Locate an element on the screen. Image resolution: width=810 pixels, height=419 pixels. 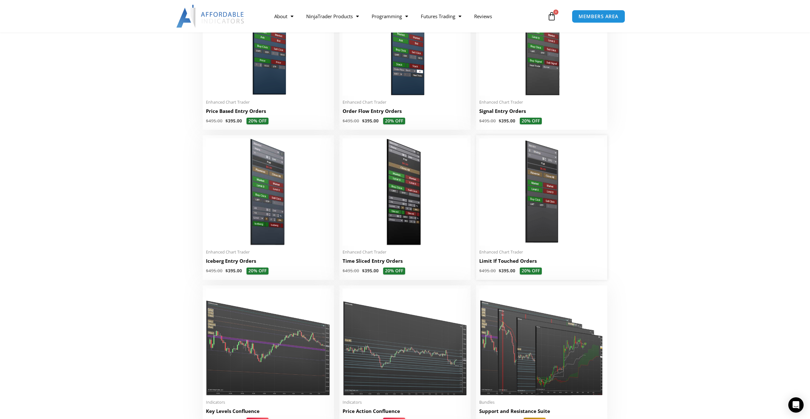
span: MEMBERS AREA is located at coordinates (598, 16).